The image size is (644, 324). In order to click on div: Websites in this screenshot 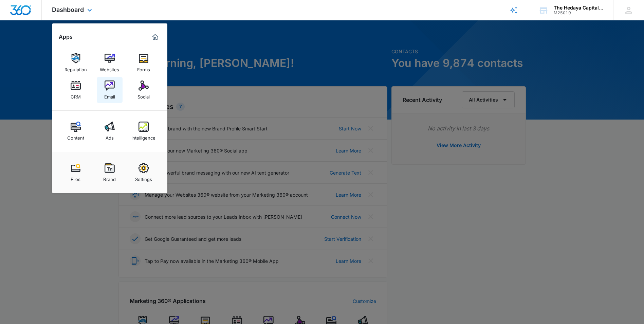, I will do `click(109, 68)`.